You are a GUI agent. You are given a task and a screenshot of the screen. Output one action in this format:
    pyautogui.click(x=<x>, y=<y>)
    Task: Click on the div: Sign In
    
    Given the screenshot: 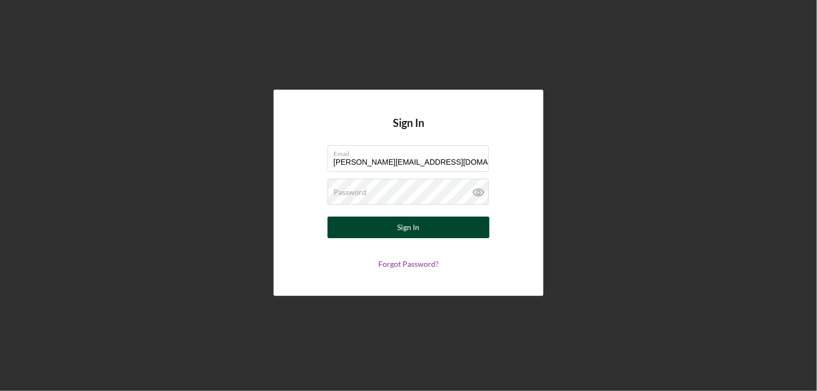 What is the action you would take?
    pyautogui.click(x=408, y=227)
    